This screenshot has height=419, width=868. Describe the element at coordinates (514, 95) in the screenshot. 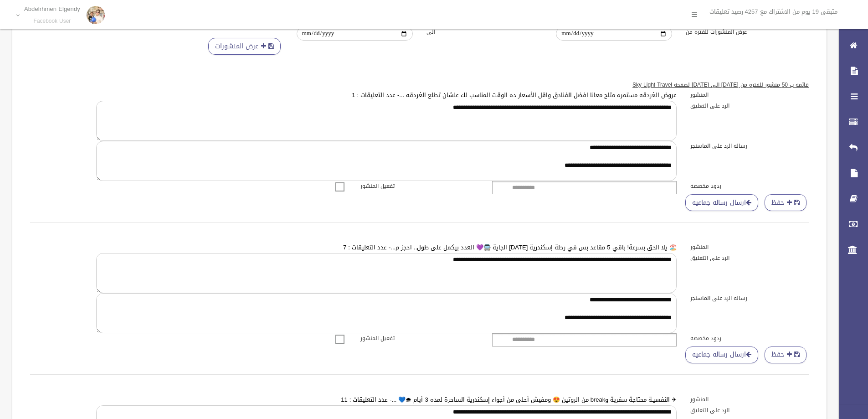

I see `a: عروض الغردقه مستمره متاح معانا افضل الفنادق واقل الأسعار ده الوقت المناسب لك علشان تطلع الغردقه ....` at that location.